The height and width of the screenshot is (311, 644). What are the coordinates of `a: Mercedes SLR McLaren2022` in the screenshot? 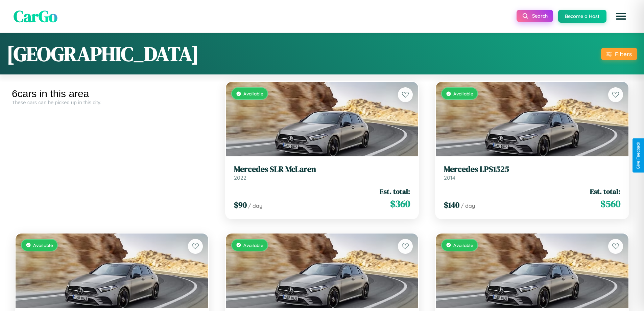 It's located at (322, 173).